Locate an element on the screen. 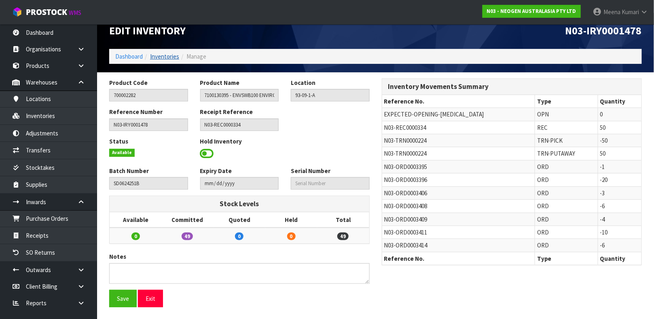 This screenshot has width=654, height=319. span: -1 is located at coordinates (602, 167).